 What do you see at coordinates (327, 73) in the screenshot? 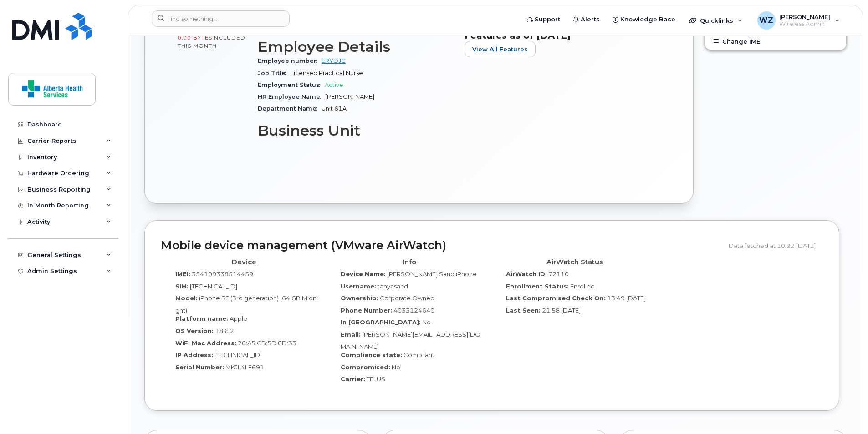
I see `span: Licensed Practical Nurse` at bounding box center [327, 73].